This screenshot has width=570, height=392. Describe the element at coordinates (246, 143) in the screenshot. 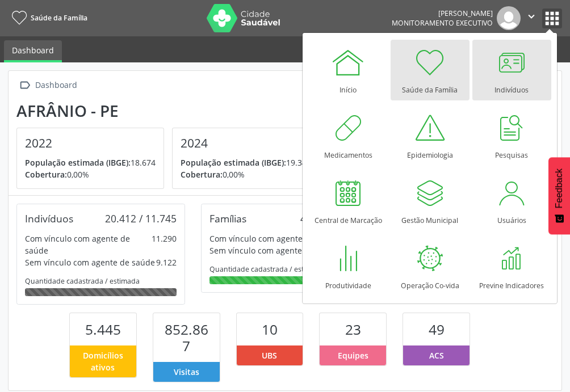

I see `h4: 2024` at that location.